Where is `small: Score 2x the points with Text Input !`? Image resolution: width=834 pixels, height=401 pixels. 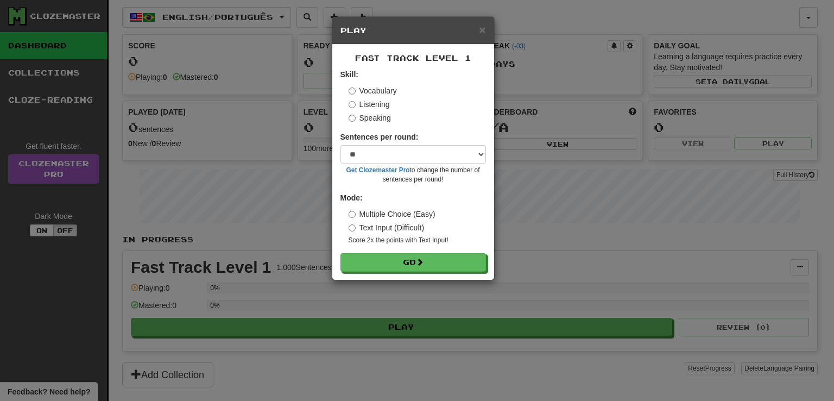
small: Score 2x the points with Text Input ! is located at coordinates (417, 240).